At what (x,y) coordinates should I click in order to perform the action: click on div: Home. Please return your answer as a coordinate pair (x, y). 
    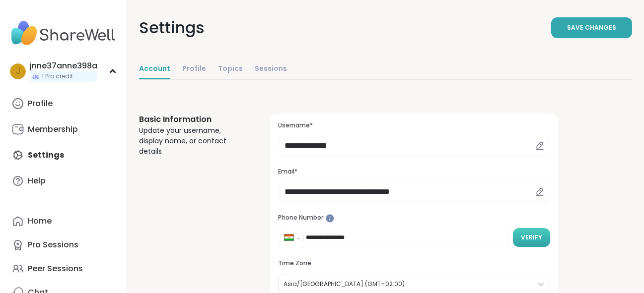
    Looking at the image, I should click on (40, 221).